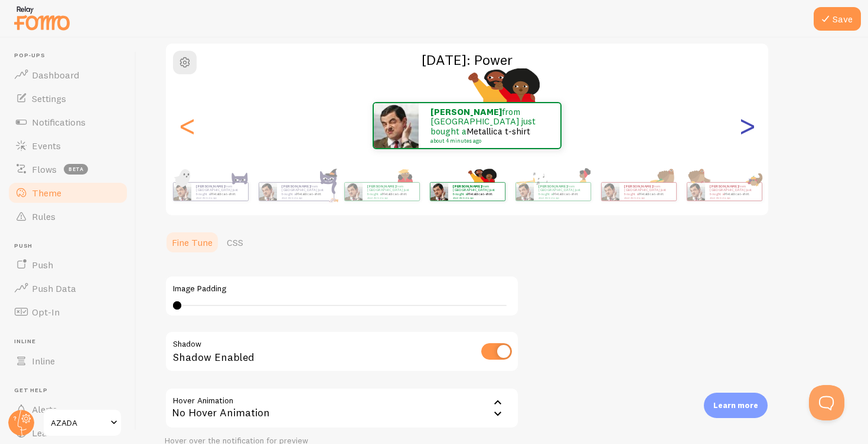  Describe the element at coordinates (187, 126) in the screenshot. I see `div: Previous slide` at that location.